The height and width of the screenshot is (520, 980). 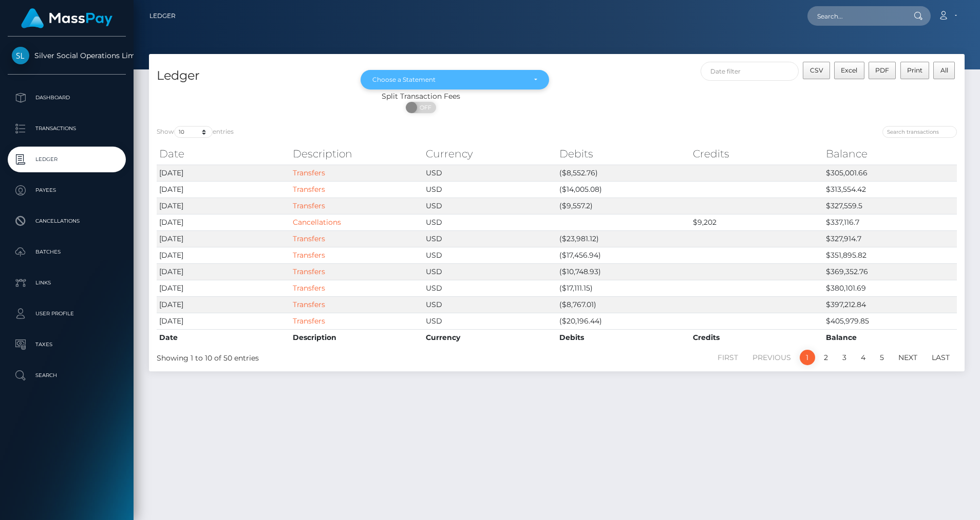 I want to click on button: Choose a Statement, so click(x=455, y=80).